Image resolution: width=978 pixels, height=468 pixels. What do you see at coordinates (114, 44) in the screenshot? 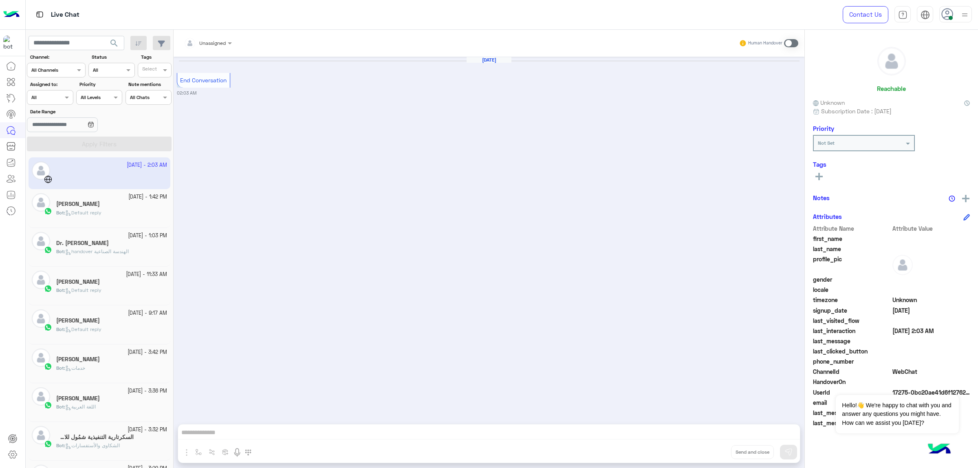
I see `button: search` at bounding box center [114, 44].